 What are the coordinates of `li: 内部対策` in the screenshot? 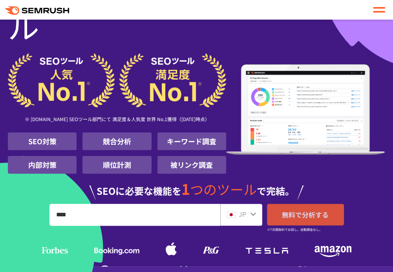 It's located at (42, 165).